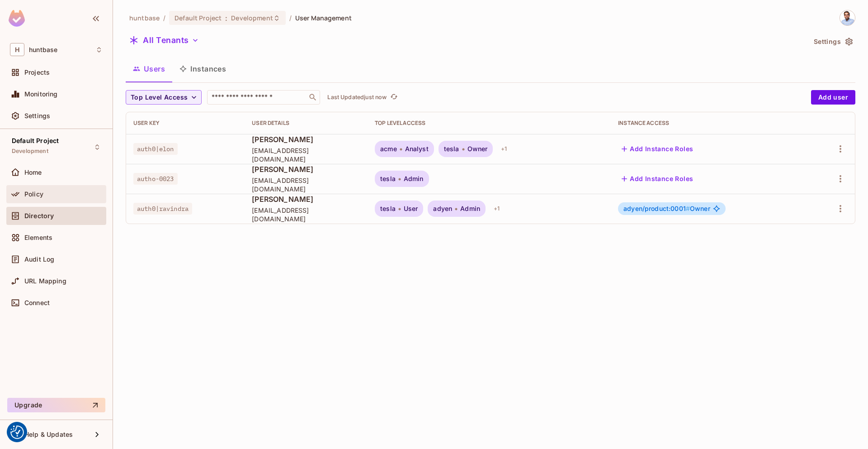  What do you see at coordinates (144, 18) in the screenshot?
I see `span: the active workspace` at bounding box center [144, 18].